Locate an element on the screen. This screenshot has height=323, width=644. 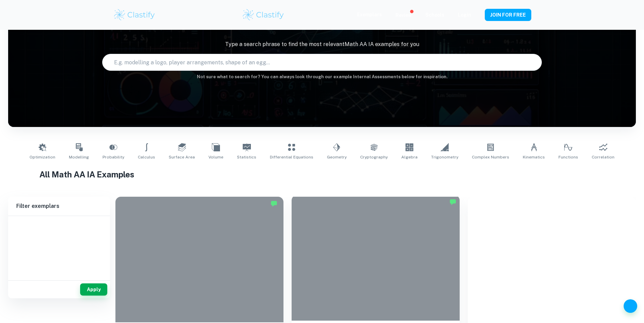
span: Kinematics is located at coordinates (533, 157).